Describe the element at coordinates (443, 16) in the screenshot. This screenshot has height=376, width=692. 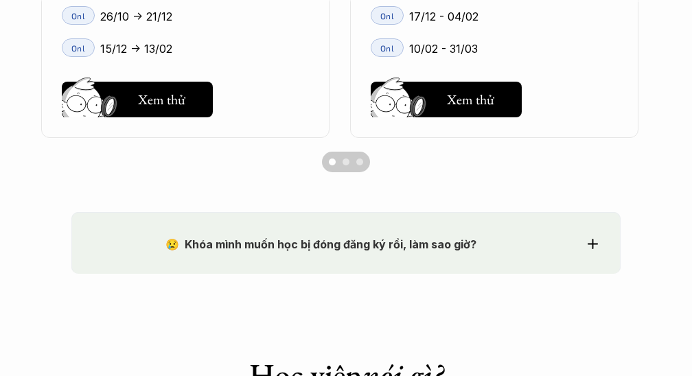
I see `p: 17/12 - 04/02` at that location.